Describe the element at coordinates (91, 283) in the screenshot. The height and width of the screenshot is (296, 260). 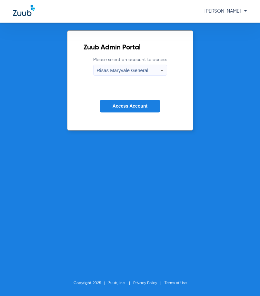
I see `li: Copyright 2025` at that location.